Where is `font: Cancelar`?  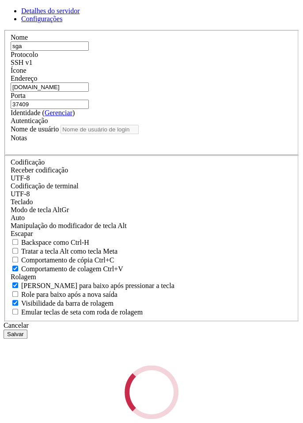
font: Cancelar is located at coordinates (16, 325).